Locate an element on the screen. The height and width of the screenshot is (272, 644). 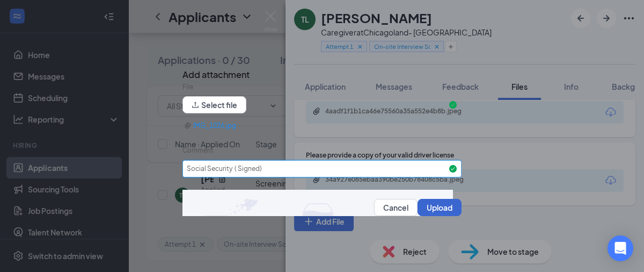
span: upload is located at coordinates (195, 105).